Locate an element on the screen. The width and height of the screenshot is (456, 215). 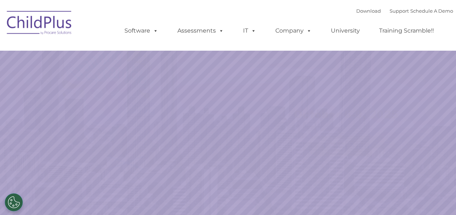
a: Learn More is located at coordinates (347, 146).